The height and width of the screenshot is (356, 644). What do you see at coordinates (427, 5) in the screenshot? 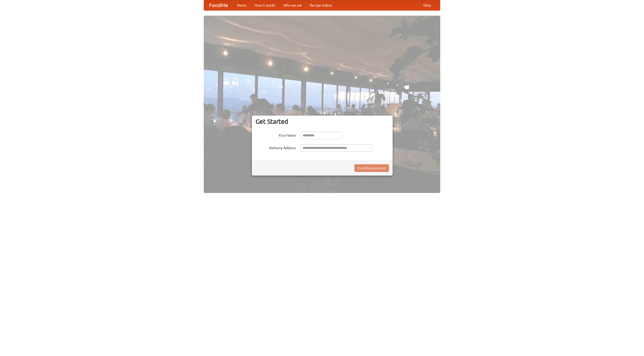
I see `a: Help` at bounding box center [427, 5].